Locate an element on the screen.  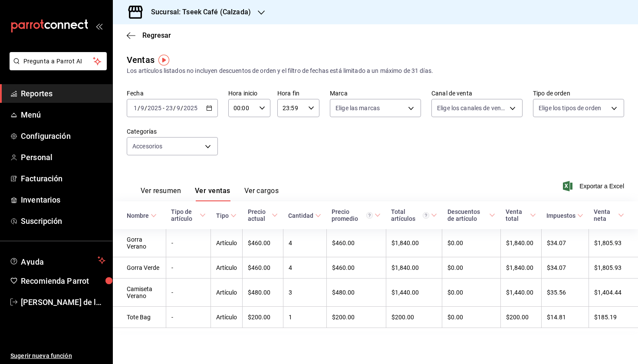
span: Elige los tipos de orden is located at coordinates (570, 108).